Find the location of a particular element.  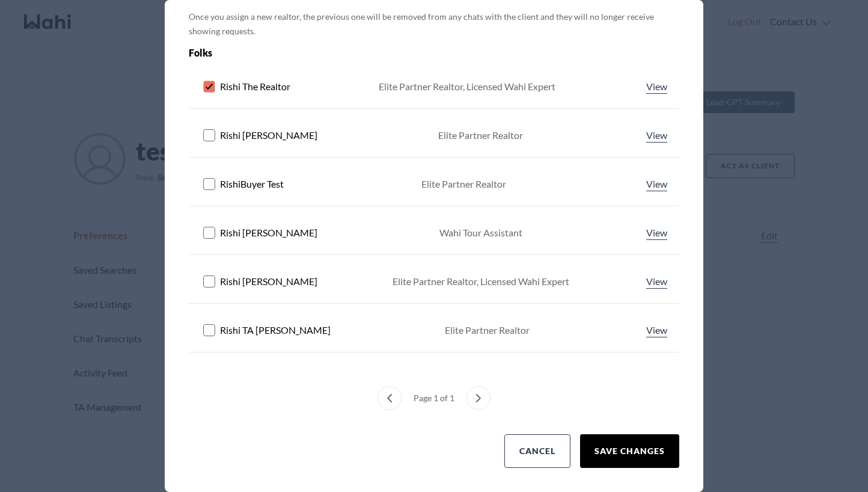

nav: Match with an agent menu pagination is located at coordinates (434, 398).